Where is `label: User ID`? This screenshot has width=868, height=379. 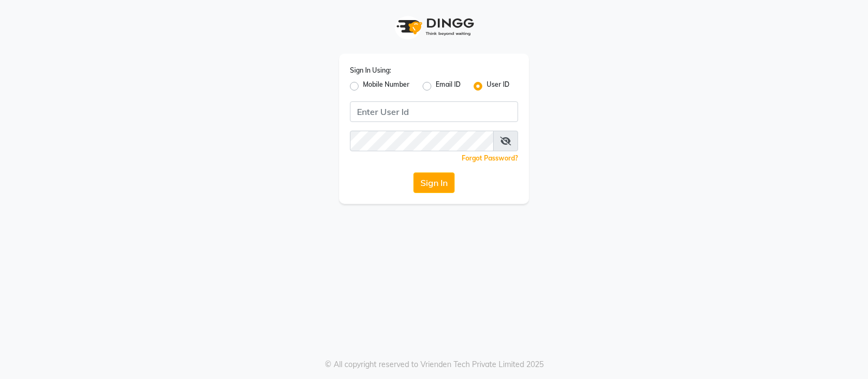 label: User ID is located at coordinates (498, 86).